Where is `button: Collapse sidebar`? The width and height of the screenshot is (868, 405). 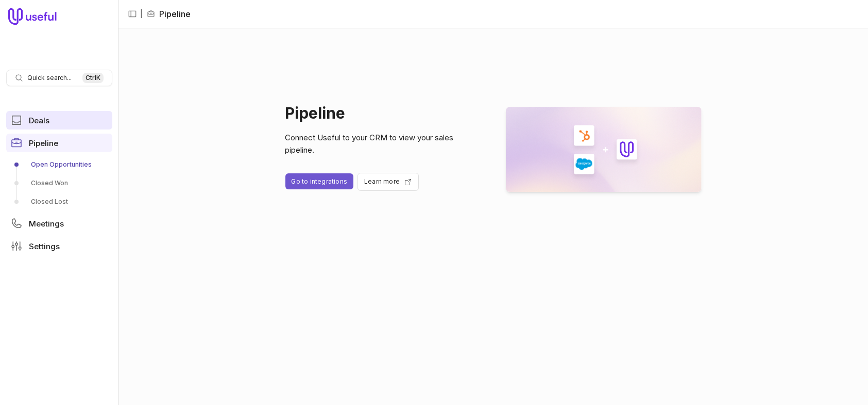
button: Collapse sidebar is located at coordinates (132, 14).